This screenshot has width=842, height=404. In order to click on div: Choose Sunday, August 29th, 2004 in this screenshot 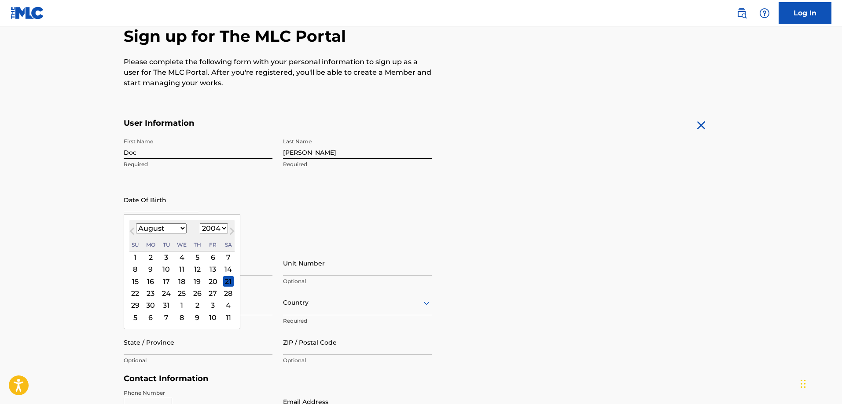, I will do `click(135, 306)`.